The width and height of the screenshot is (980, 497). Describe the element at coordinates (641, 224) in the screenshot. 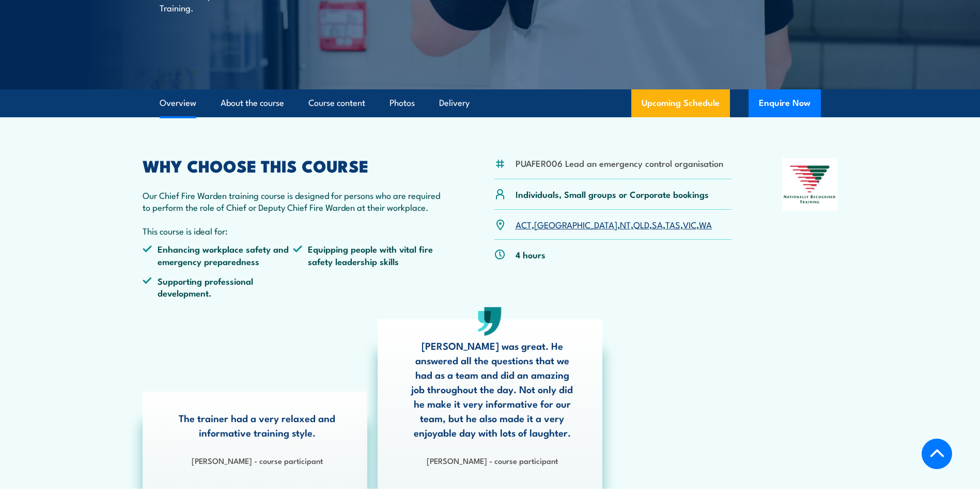

I see `a: QLD` at that location.